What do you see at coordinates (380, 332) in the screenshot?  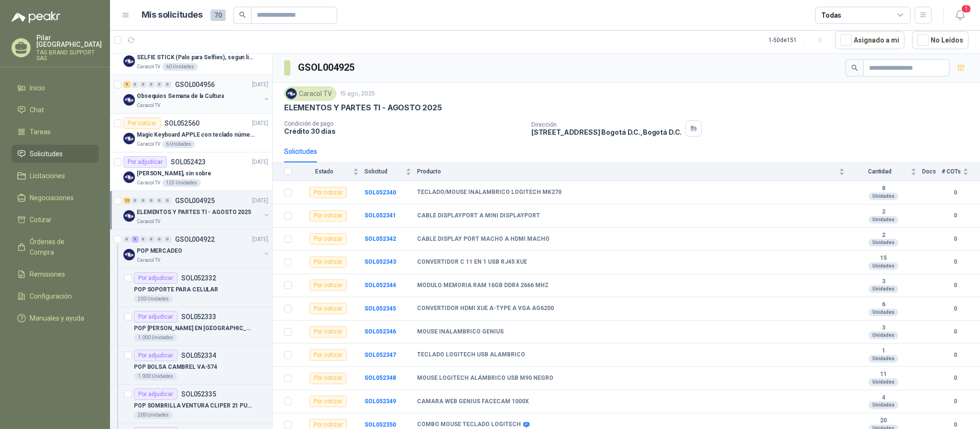 I see `a: SOL052346` at bounding box center [380, 332].